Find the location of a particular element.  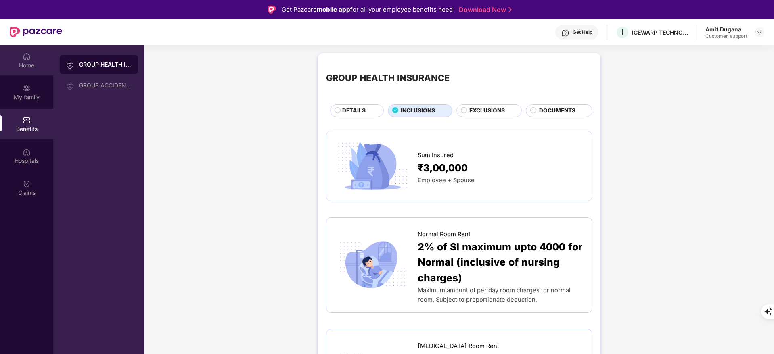

img: New Pazcare Logo is located at coordinates (36, 32).